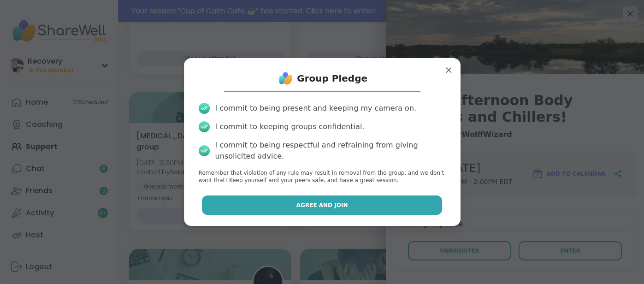 This screenshot has height=284, width=644. Describe the element at coordinates (322, 205) in the screenshot. I see `button: Agree and Join` at that location.